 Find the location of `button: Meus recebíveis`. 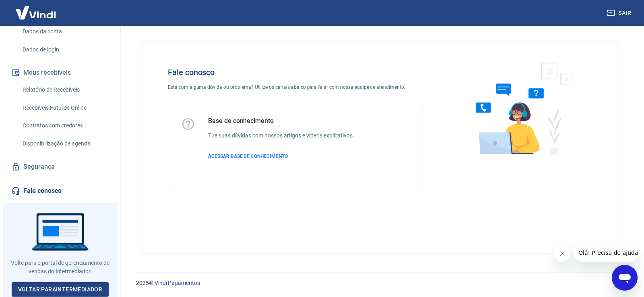

button: Meus recebíveis is located at coordinates (60, 73).